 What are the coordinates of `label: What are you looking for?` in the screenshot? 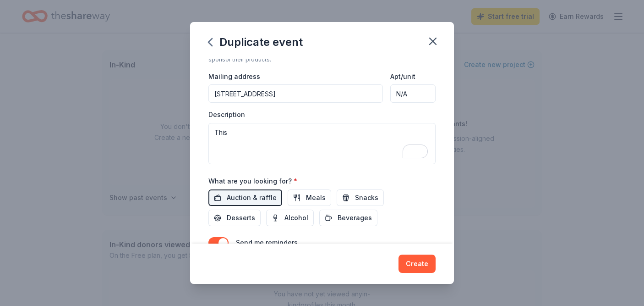 It's located at (253, 181).